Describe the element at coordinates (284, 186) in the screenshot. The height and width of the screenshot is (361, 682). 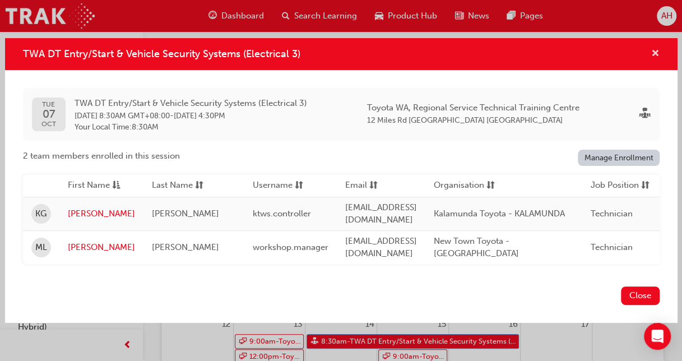
I see `button: Usernamesorting-icon` at that location.